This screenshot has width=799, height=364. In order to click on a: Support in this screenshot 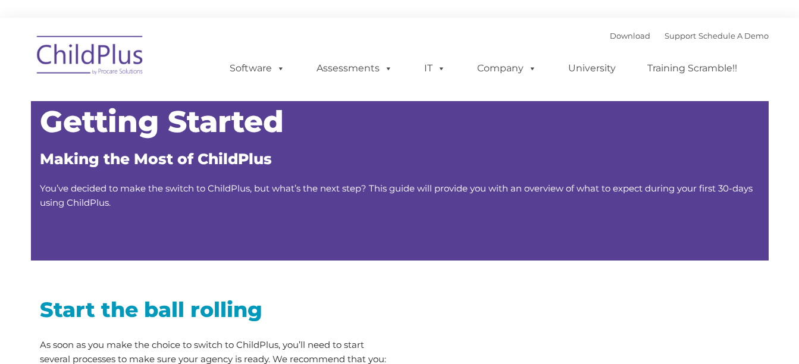, I will do `click(680, 36)`.